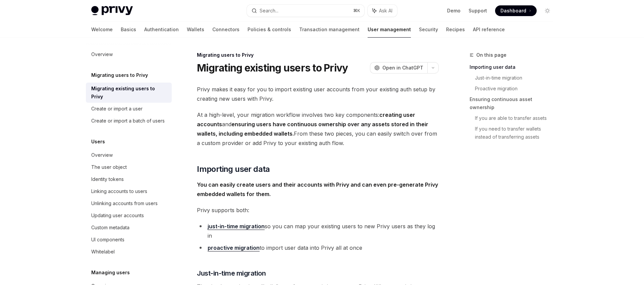 This screenshot has height=285, width=644. I want to click on div: Unlinking accounts from users, so click(125, 204).